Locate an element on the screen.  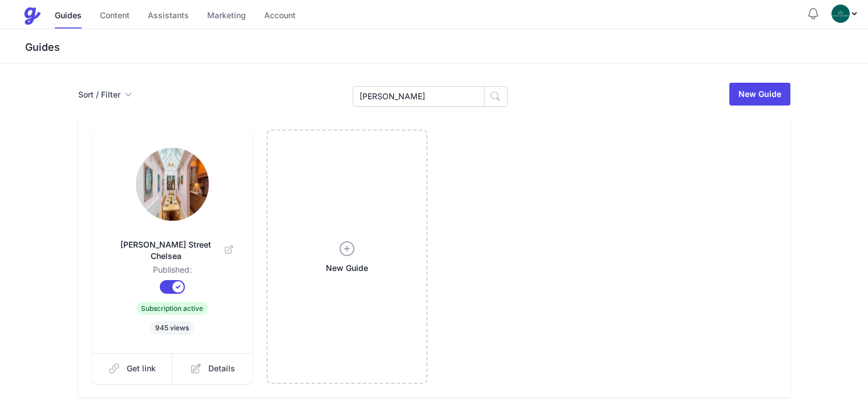
a: Assistants is located at coordinates (169, 16).